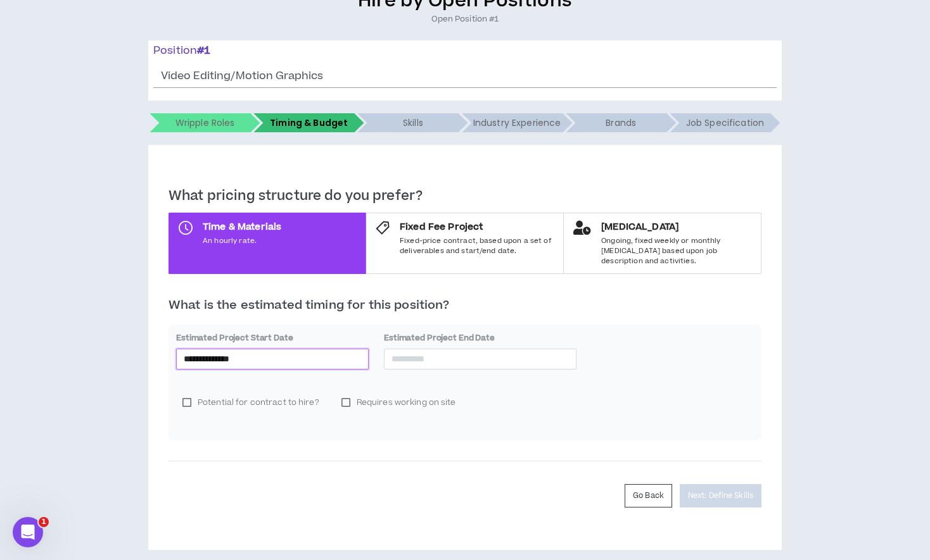  What do you see at coordinates (465, 76) in the screenshot?
I see `input: Open position name` at bounding box center [465, 76].